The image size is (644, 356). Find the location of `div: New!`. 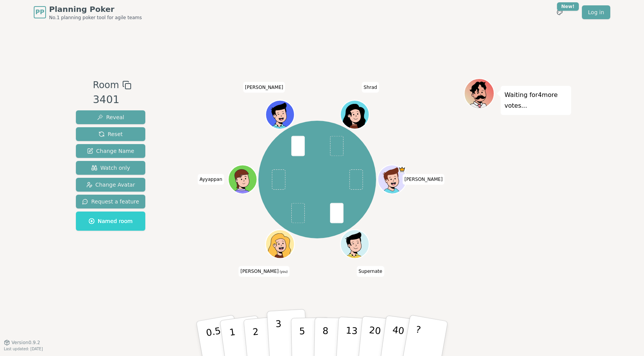

div: New! is located at coordinates (568, 6).